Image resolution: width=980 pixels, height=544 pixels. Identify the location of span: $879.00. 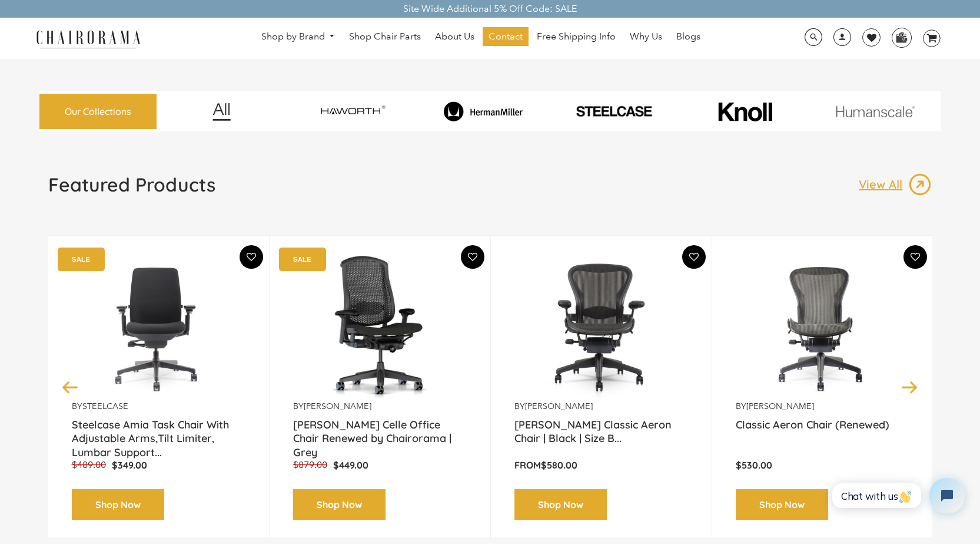
(310, 464).